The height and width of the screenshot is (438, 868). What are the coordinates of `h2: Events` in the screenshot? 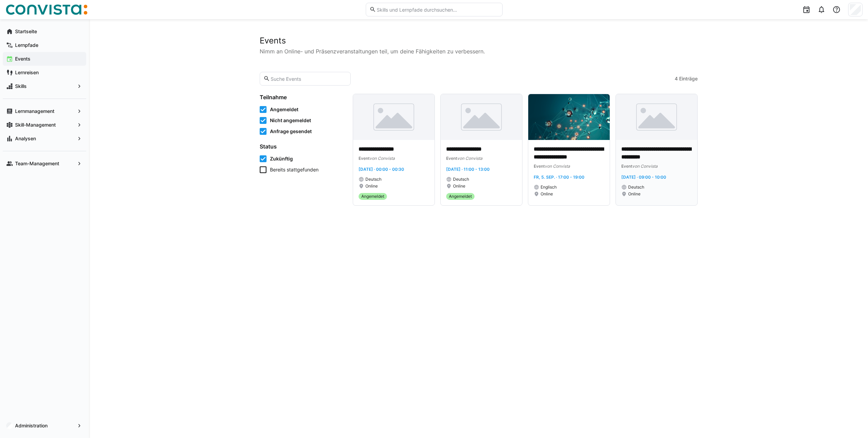 It's located at (479, 41).